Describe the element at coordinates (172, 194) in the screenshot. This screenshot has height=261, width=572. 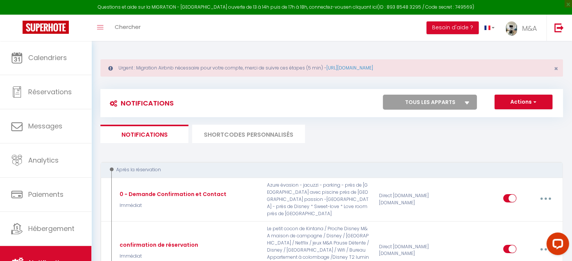
I see `div: 0 - Demande Confirmation et Contact` at that location.